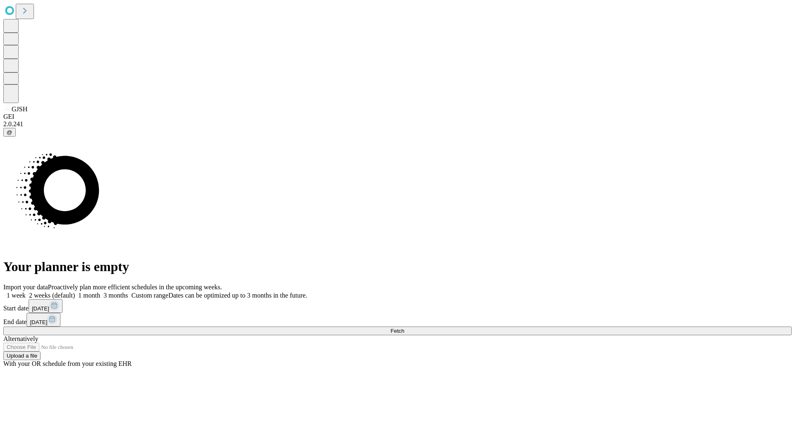  Describe the element at coordinates (398, 267) in the screenshot. I see `h1: Your planner is empty` at that location.